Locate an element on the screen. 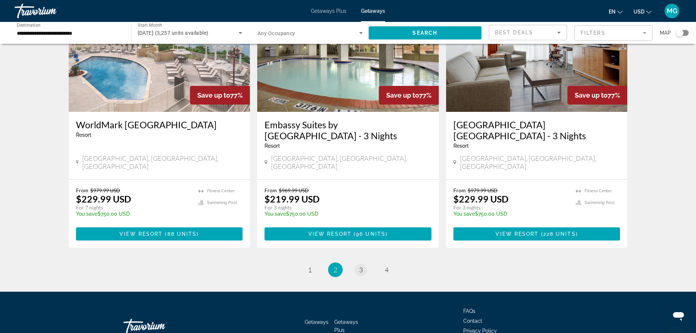 This screenshot has width=696, height=333. a: FAQs is located at coordinates (469, 311).